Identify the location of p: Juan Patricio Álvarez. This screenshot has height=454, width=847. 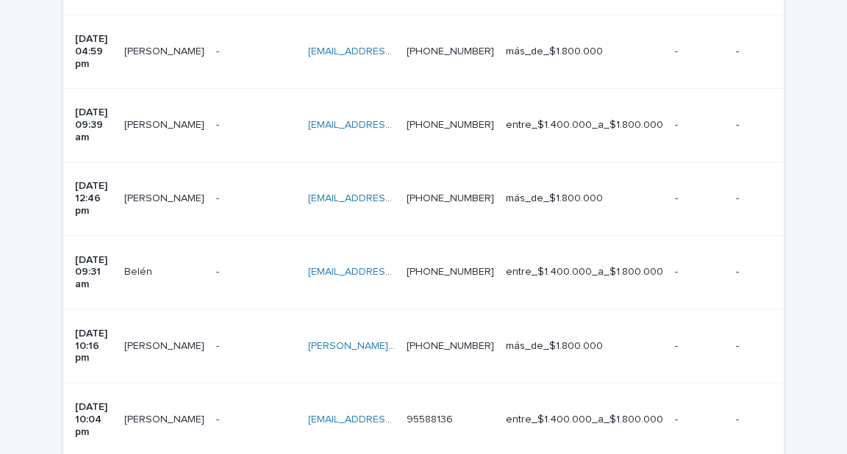
(165, 50).